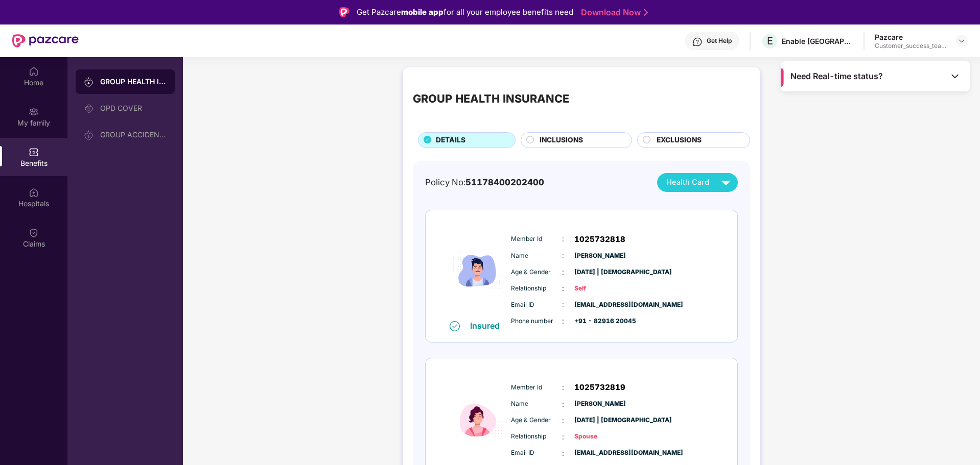 The height and width of the screenshot is (465, 980). I want to click on img: svg+xml;base64,PHN2ZyBpZD0iSGVscC0zMngzMiIgeG1sbnM9Imh0dHA6Ly93d3cudzMub3JnLzIwMDAvc3ZnIiB3aWR0aD..., so click(697, 42).